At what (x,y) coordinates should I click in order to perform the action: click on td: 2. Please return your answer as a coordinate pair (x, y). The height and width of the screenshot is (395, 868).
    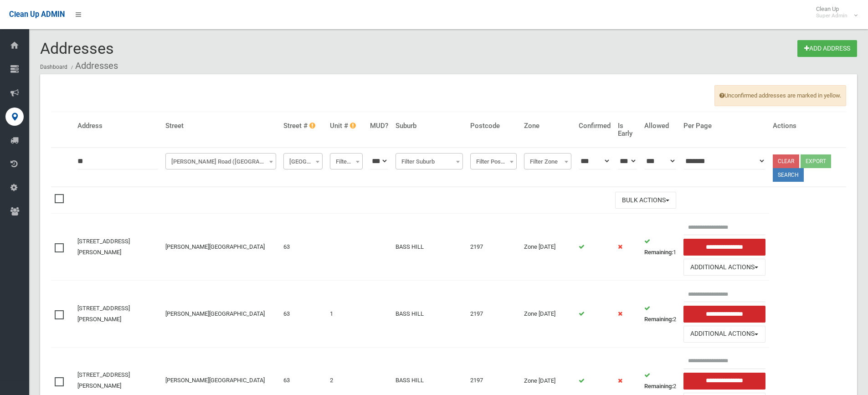
    Looking at the image, I should click on (660, 314).